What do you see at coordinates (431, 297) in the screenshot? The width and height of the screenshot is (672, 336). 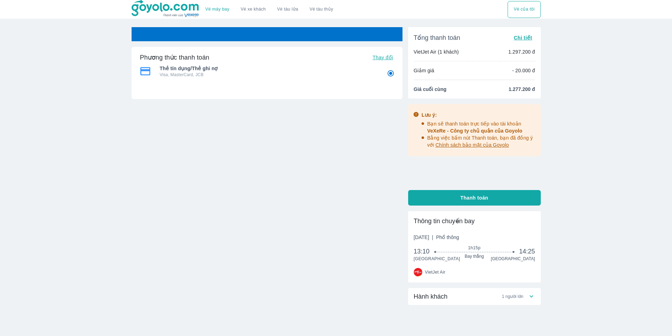 I see `span: Hành khách` at bounding box center [431, 297].